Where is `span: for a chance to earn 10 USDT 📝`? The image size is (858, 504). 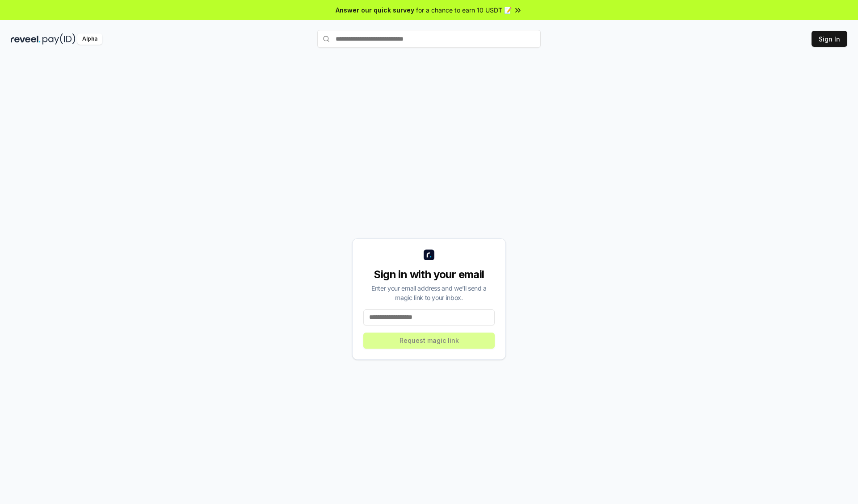
span: for a chance to earn 10 USDT 📝 is located at coordinates (464, 10).